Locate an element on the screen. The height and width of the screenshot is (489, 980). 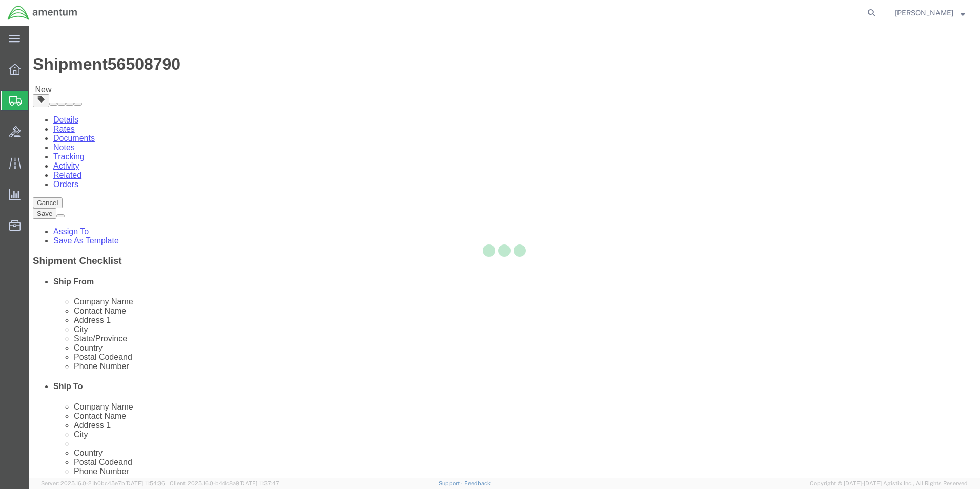
a: Feedback is located at coordinates (477, 484).